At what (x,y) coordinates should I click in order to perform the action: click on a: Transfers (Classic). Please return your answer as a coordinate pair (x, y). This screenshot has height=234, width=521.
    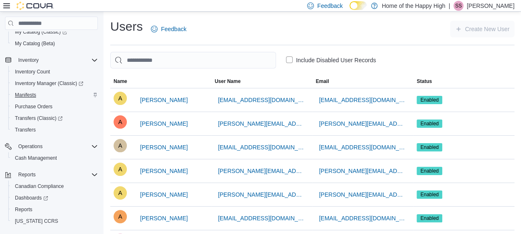
    Looking at the image, I should click on (39, 118).